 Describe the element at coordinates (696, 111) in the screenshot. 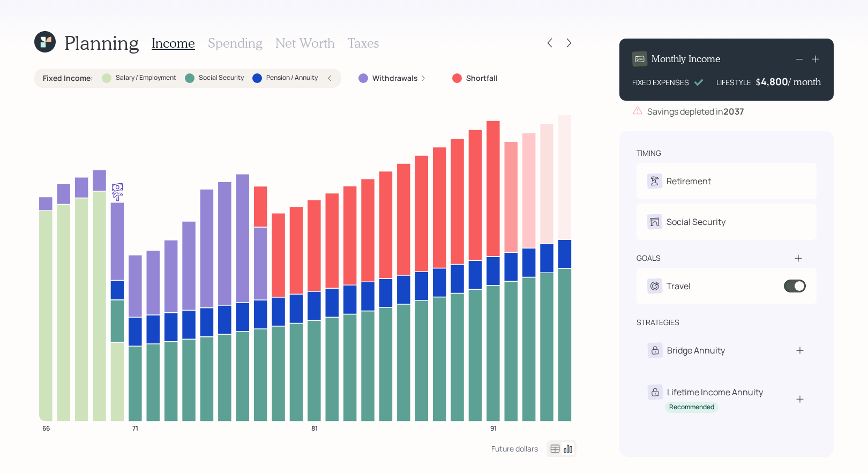

I see `div: Savings depleted in` at that location.